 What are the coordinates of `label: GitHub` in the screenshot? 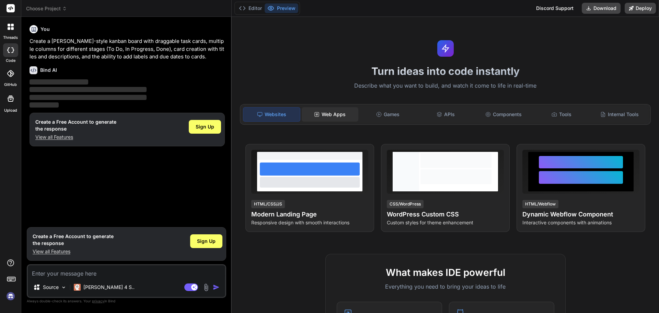 It's located at (10, 84).